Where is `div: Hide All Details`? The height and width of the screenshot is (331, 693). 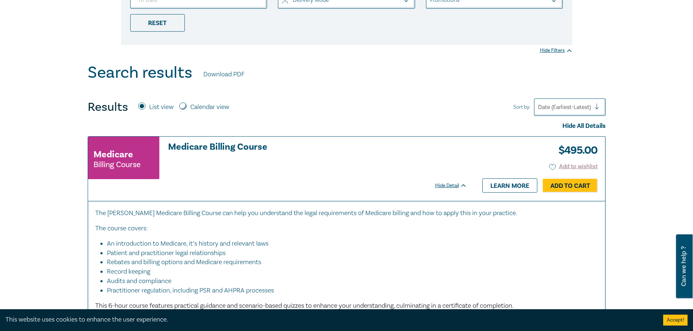
div: Hide All Details is located at coordinates (347, 126).